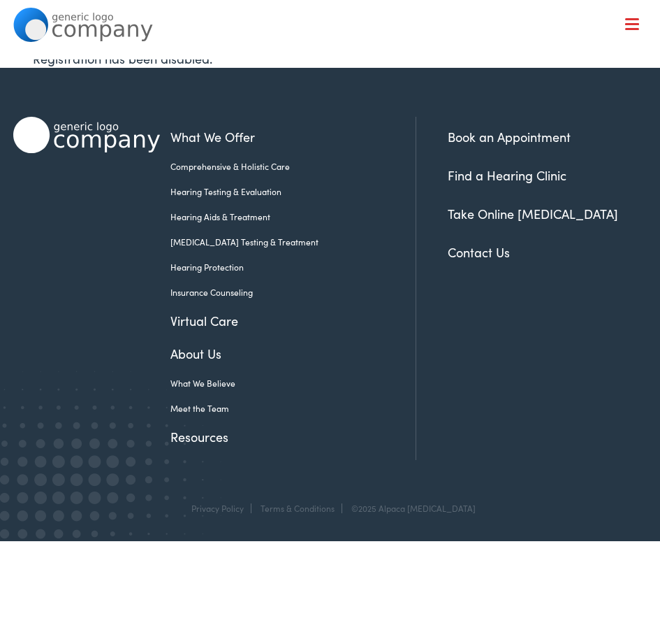  Describe the element at coordinates (282, 408) in the screenshot. I see `a: Meet the Team` at that location.